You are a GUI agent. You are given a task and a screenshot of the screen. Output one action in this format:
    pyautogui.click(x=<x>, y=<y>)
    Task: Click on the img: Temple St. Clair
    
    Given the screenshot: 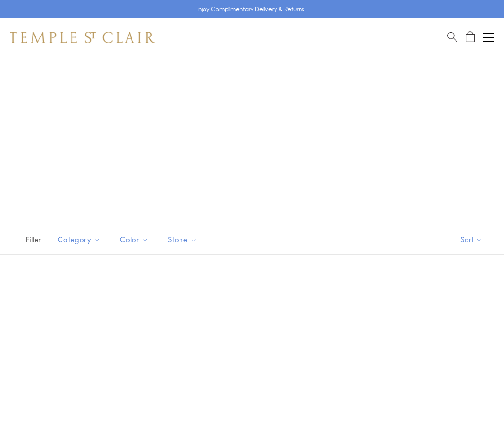 What is the action you would take?
    pyautogui.click(x=82, y=37)
    